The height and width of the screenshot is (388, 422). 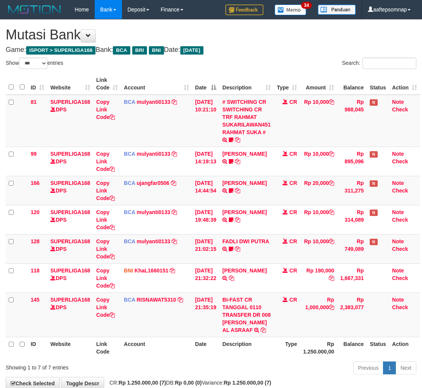 What do you see at coordinates (33, 63) in the screenshot?
I see `select: Showentries` at bounding box center [33, 63].